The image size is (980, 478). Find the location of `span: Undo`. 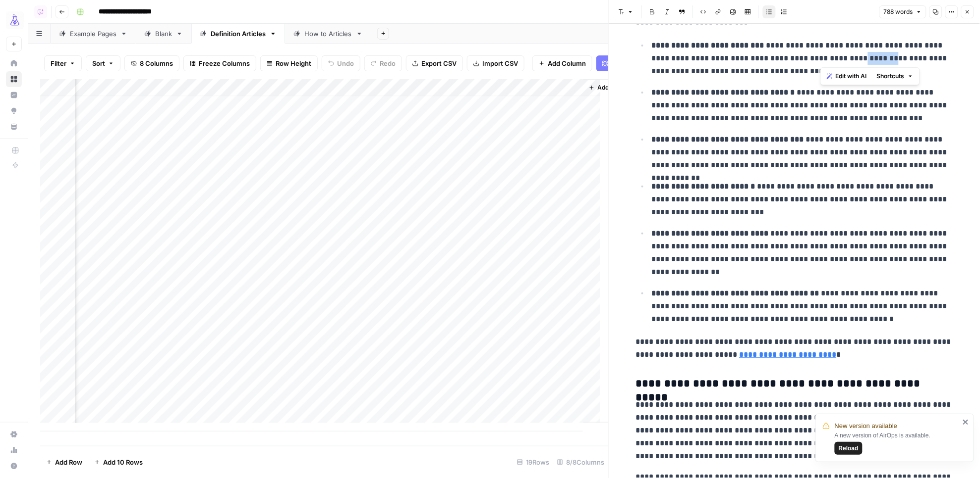

span: Undo is located at coordinates (346, 64).